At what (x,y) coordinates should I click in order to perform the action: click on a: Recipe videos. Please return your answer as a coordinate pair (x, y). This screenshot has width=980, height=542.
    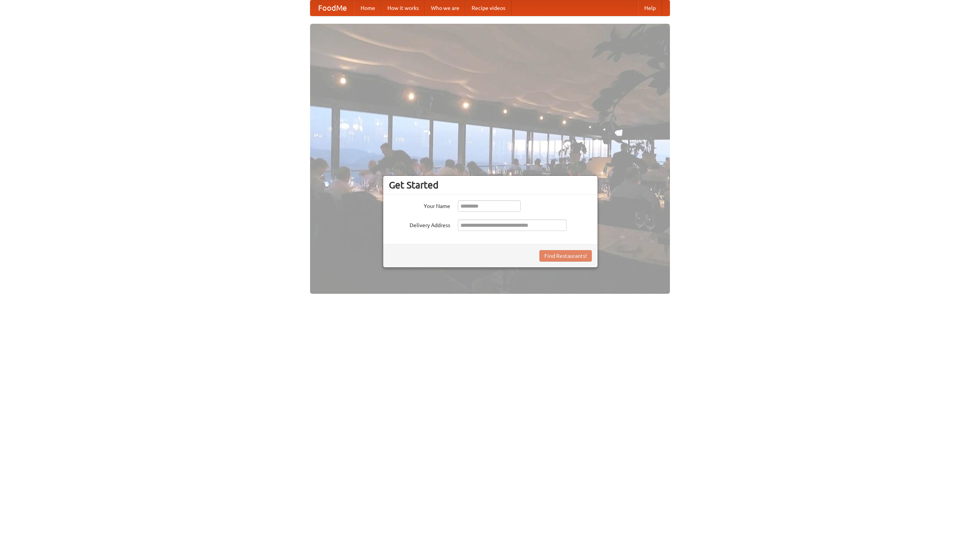
    Looking at the image, I should click on (489, 8).